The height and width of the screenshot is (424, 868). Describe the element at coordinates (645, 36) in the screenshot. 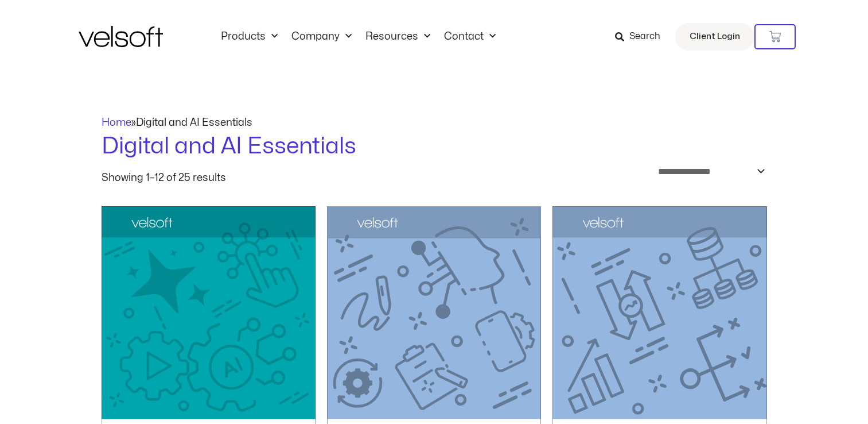

I see `span: Search` at that location.